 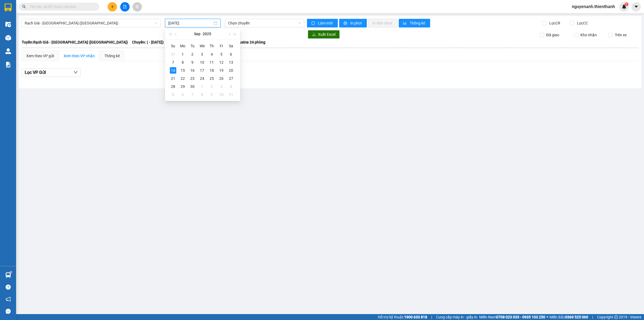 What do you see at coordinates (221, 86) in the screenshot?
I see `td: 2025-10-03` at bounding box center [221, 86].